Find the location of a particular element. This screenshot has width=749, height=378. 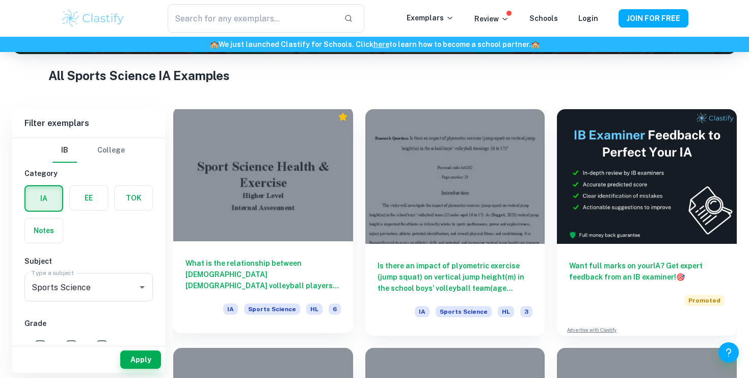

h1: All Sports Science IA Examples is located at coordinates (375, 75).